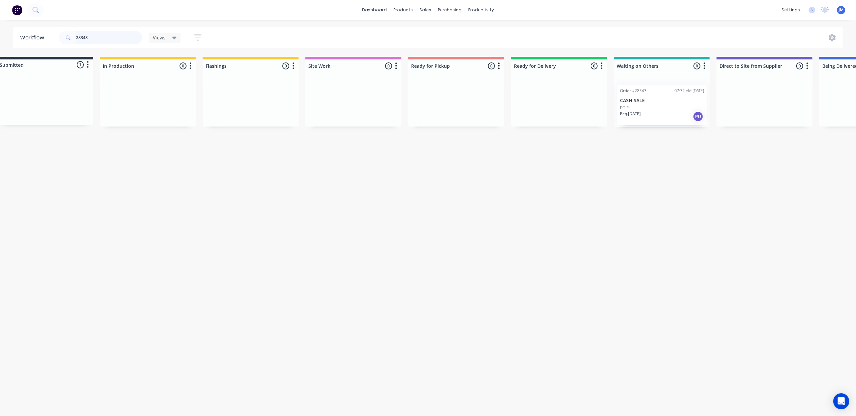 The width and height of the screenshot is (856, 416). Describe the element at coordinates (403, 10) in the screenshot. I see `div: products` at that location.